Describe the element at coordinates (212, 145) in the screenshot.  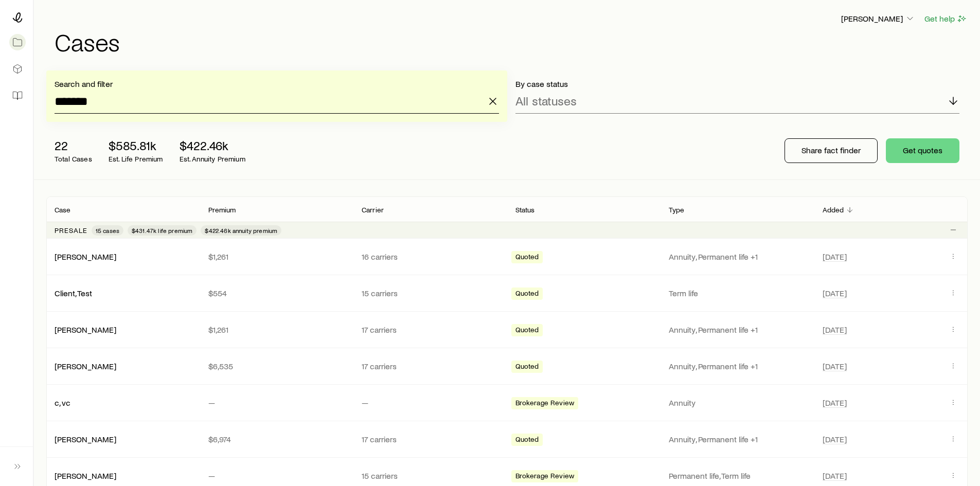
I see `p: $422.46k` at that location.